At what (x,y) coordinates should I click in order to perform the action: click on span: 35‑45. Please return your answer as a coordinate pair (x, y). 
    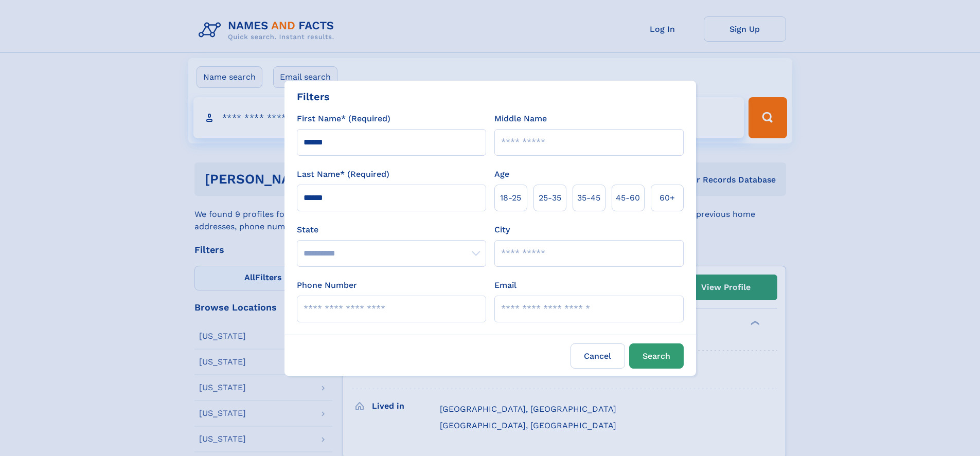
    Looking at the image, I should click on (589, 198).